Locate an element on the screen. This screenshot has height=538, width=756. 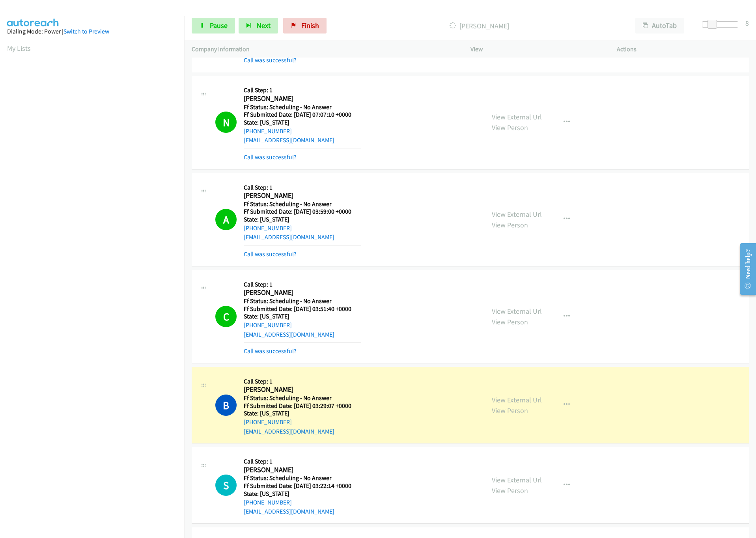
div: Dialing Mode: Power | is located at coordinates (93, 31).